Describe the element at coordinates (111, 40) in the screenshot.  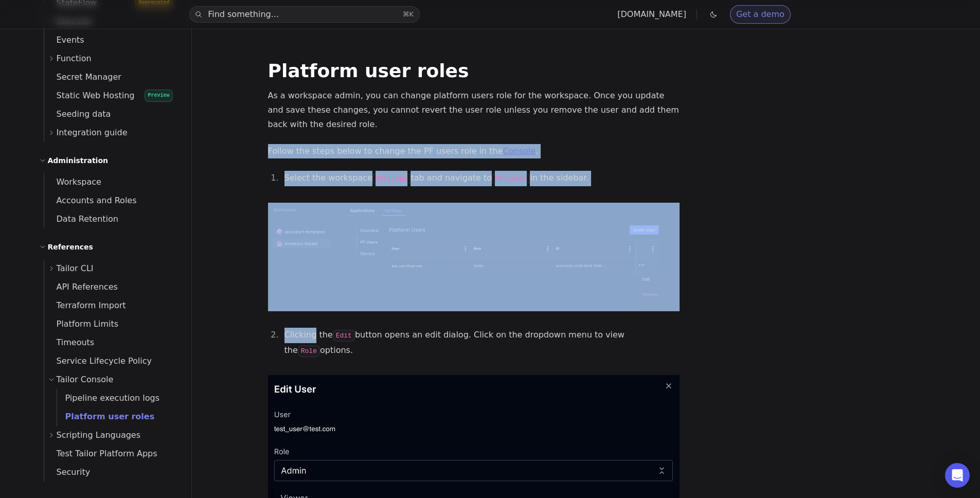
I see `a: Events` at that location.